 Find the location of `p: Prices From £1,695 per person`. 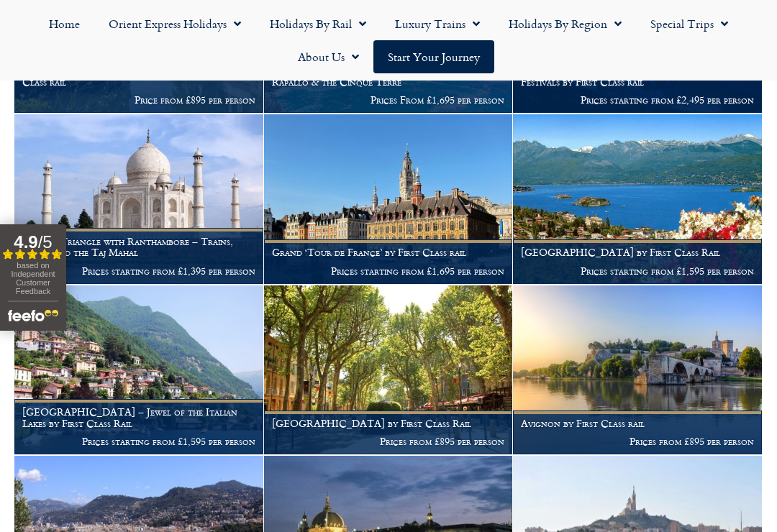

p: Prices From £1,695 per person is located at coordinates (388, 100).